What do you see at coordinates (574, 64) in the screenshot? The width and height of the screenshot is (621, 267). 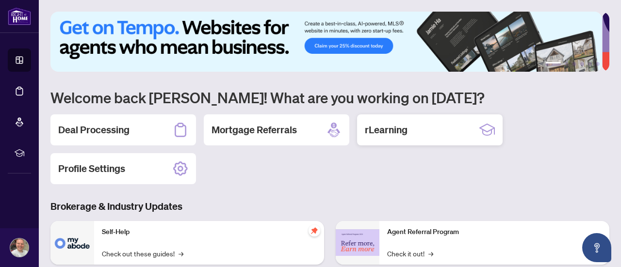 I see `button: 3` at bounding box center [574, 64].